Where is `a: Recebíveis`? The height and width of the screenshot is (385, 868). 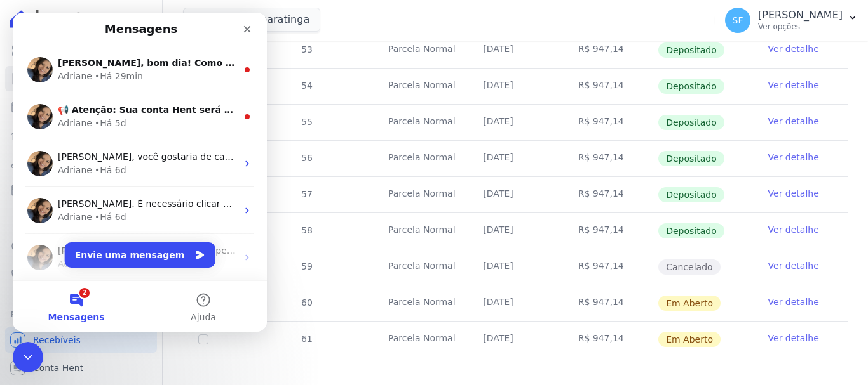 a: Recebíveis is located at coordinates (81, 340).